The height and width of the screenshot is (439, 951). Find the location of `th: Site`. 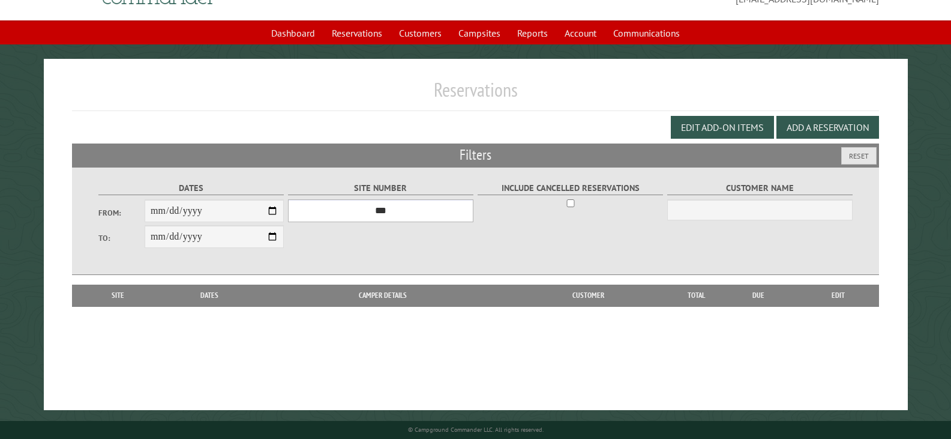

th: Site is located at coordinates (118, 295).